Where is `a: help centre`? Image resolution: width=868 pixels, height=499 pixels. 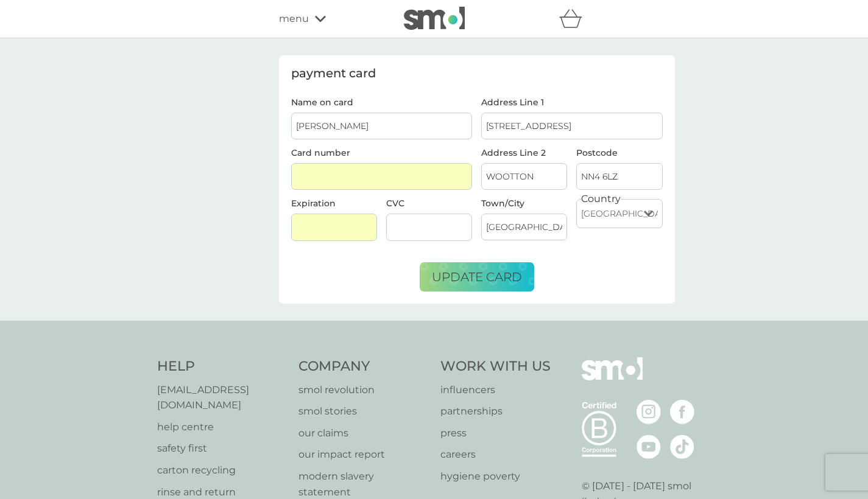
a: help centre is located at coordinates (222, 427).